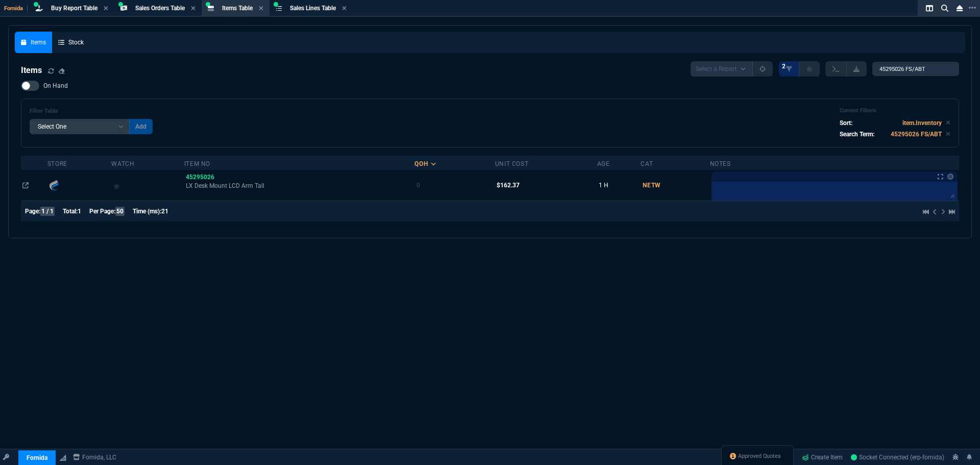 The height and width of the screenshot is (465, 980). I want to click on div: Watch, so click(122, 164).